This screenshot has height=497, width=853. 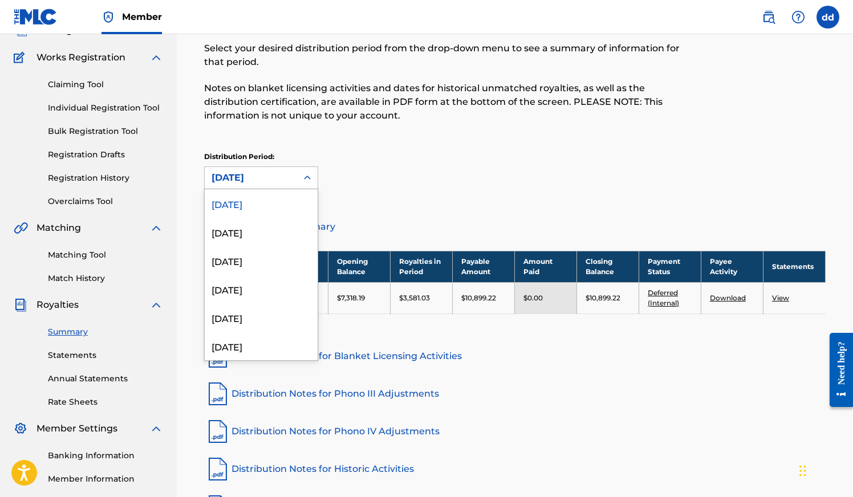 I want to click on a: Matching Tool, so click(x=106, y=255).